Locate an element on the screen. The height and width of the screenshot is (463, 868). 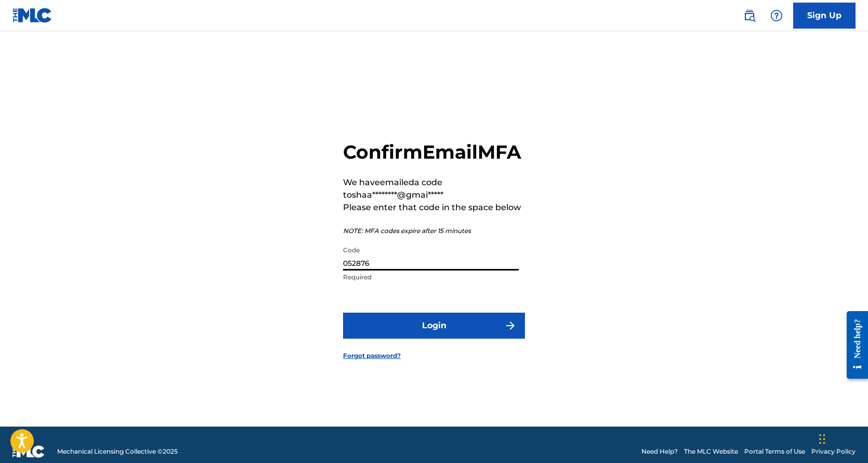
h2: Confirm Email MFA is located at coordinates (434, 152).